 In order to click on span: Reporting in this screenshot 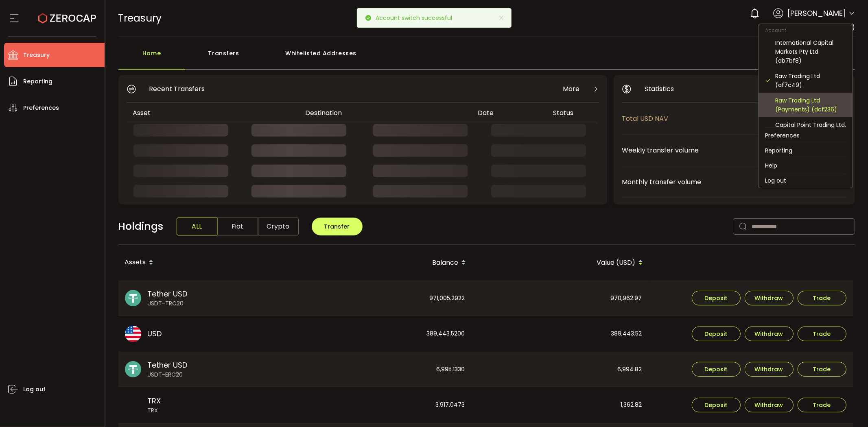, I will do `click(38, 81)`.